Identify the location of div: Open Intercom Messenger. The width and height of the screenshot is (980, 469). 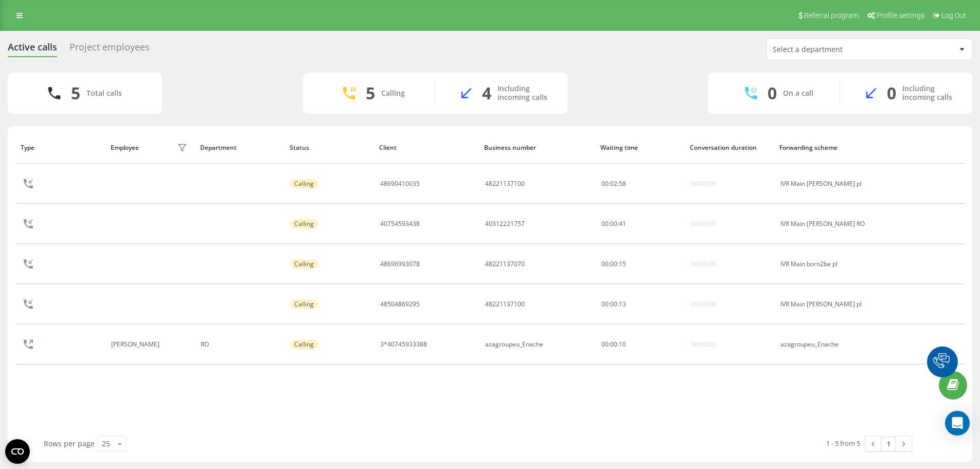
(958, 423).